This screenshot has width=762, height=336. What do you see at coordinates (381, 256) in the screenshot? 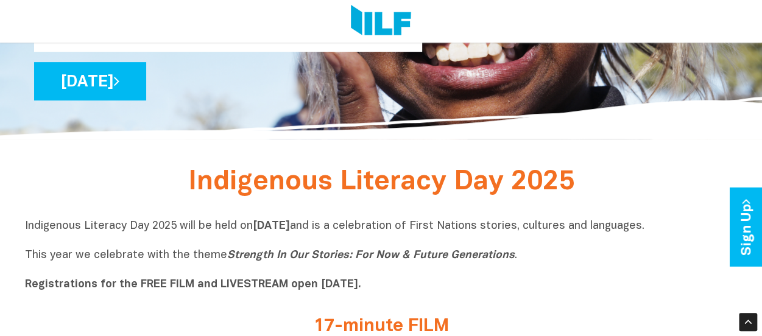
I see `p: Indigenous Literacy Day 2025 will be held on and is a celebration of First Nations stories, cultu...` at bounding box center [381, 256].